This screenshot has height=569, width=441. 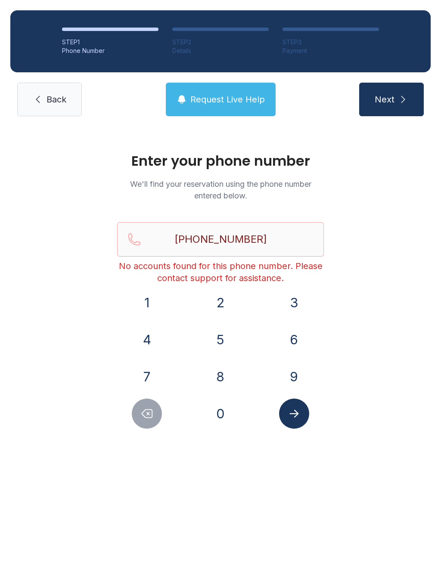 I want to click on button: 2, so click(x=220, y=303).